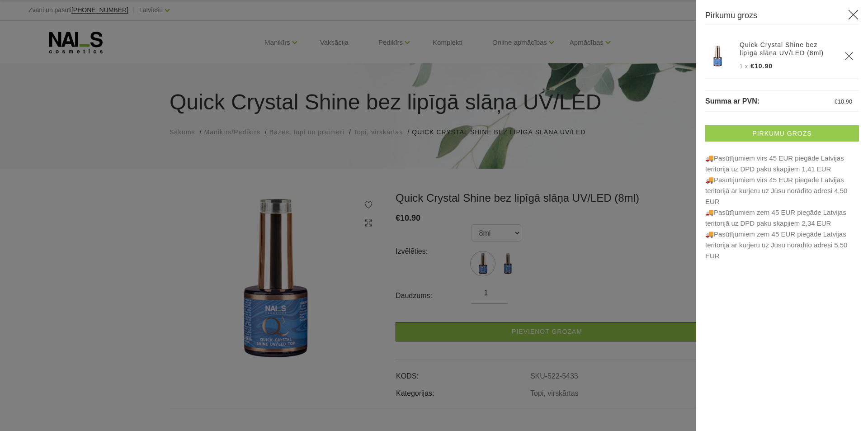 The width and height of the screenshot is (868, 431). What do you see at coordinates (782, 17) in the screenshot?
I see `h3: Pirkumu grozs` at bounding box center [782, 17].